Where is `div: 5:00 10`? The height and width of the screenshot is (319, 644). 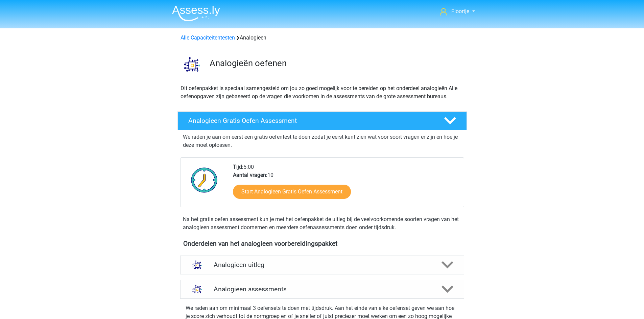 div: 5:00 10 is located at coordinates (345, 185).